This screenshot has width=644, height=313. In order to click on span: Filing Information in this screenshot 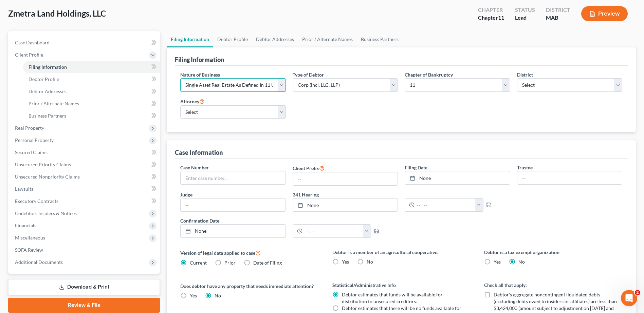, I will do `click(47, 66)`.